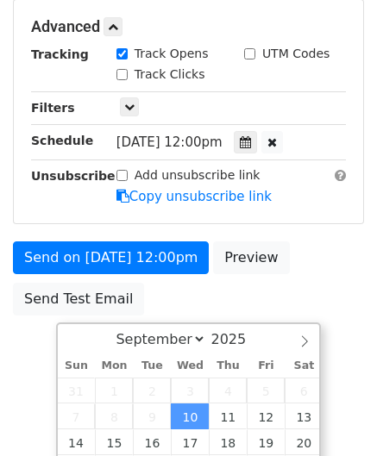  Describe the element at coordinates (228, 365) in the screenshot. I see `span: Thu` at that location.